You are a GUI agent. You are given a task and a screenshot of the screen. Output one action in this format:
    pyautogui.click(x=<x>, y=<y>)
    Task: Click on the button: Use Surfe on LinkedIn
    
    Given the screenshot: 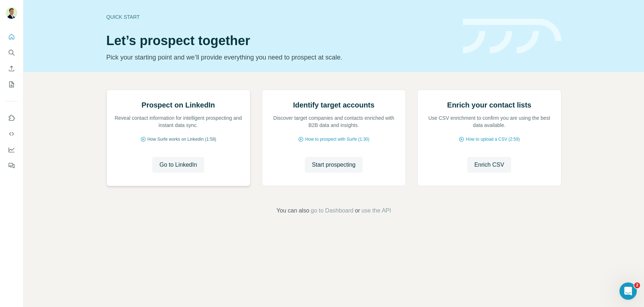 What is the action you would take?
    pyautogui.click(x=11, y=118)
    